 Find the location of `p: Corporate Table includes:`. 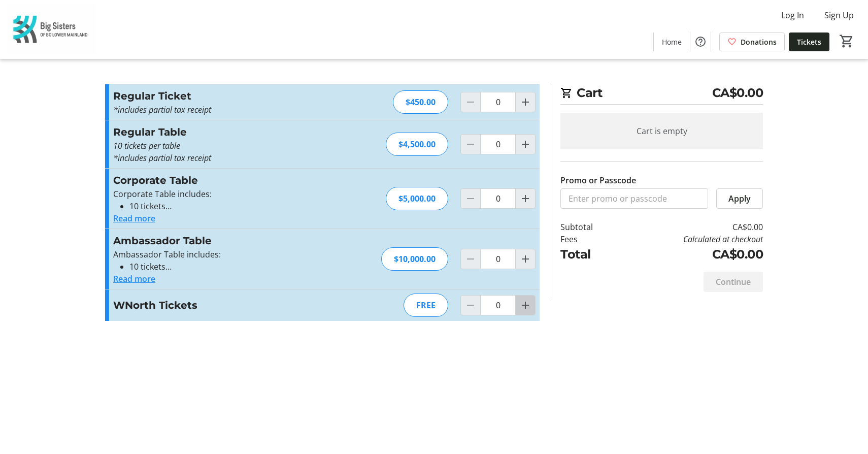

p: Corporate Table includes: is located at coordinates (224, 194).